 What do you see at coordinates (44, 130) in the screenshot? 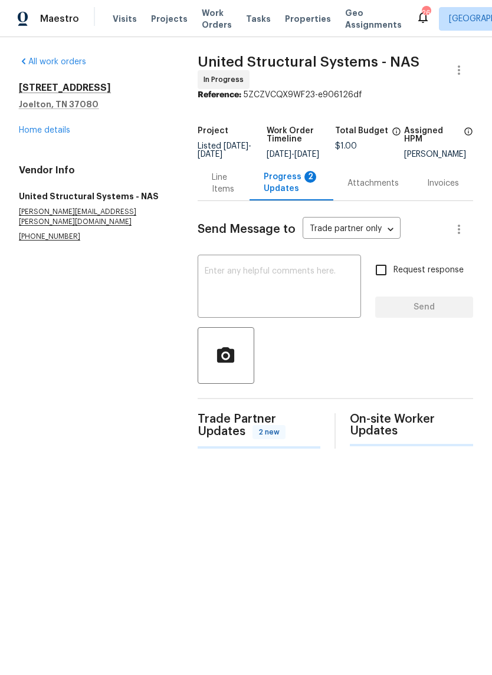
I see `a: Home details` at bounding box center [44, 130].